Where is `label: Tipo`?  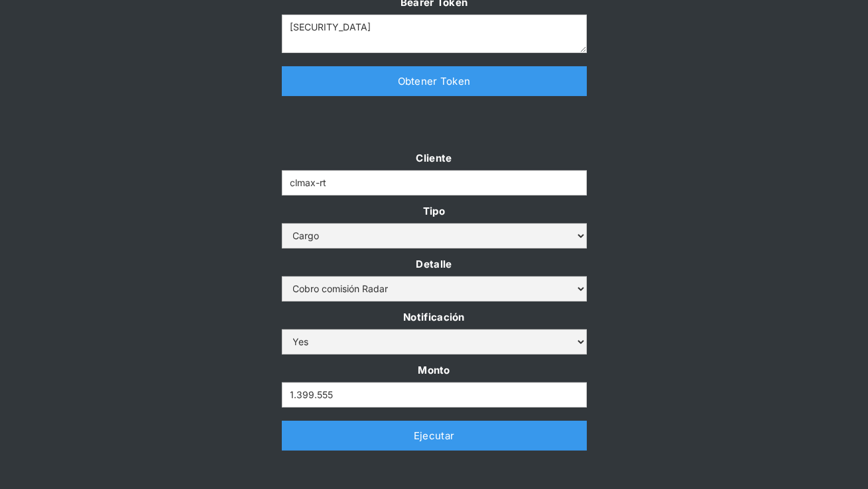 label: Tipo is located at coordinates (434, 210).